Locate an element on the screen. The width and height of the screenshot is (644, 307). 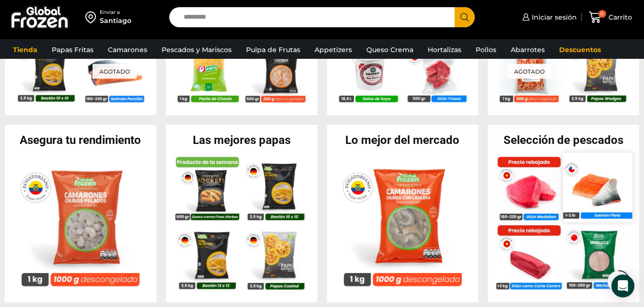
a: Pulpa de Frutas is located at coordinates (273, 50).